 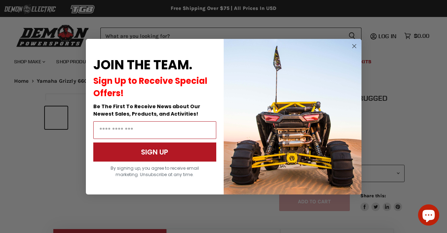 What do you see at coordinates (146, 110) in the screenshot?
I see `span: Be The First To Receive News about Our Newest Sales, Products, and Activities!` at bounding box center [146, 110].